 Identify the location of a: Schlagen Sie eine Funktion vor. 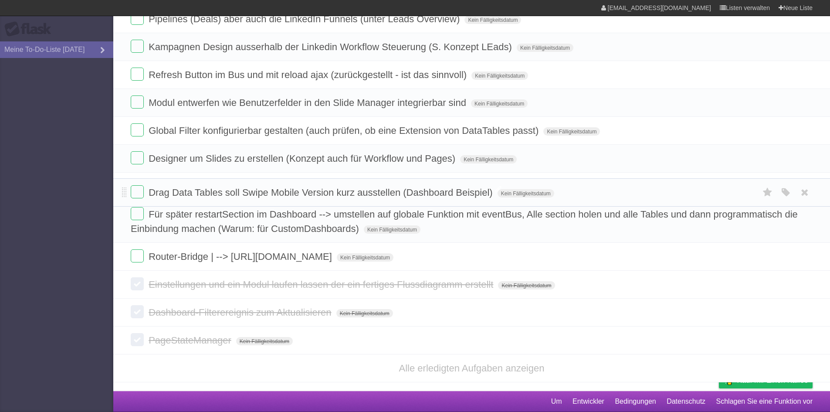
(765, 401).